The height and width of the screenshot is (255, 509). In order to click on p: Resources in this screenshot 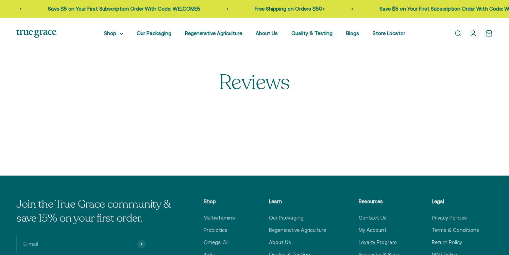, I will do `click(379, 201)`.